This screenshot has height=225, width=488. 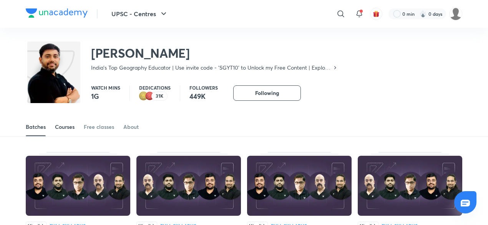 I want to click on div: About, so click(x=131, y=127).